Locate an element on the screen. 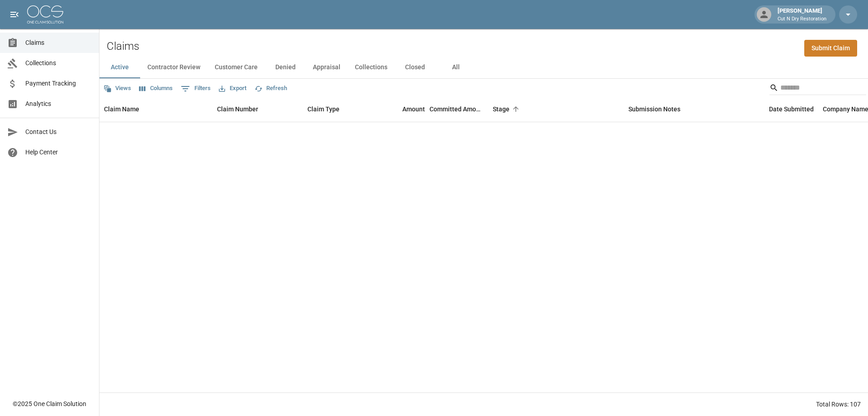 The width and height of the screenshot is (868, 416). div: dynamic tabs is located at coordinates (484, 67).